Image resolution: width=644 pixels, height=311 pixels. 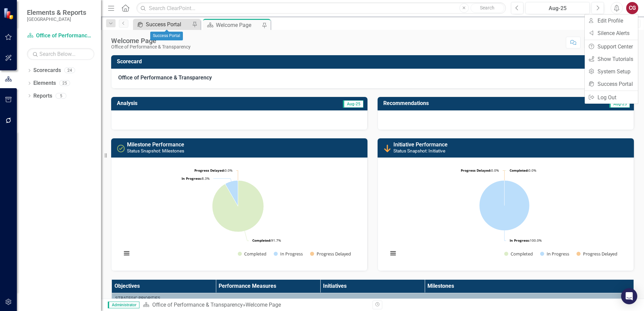 I want to click on div: Aug-25, so click(x=558, y=8).